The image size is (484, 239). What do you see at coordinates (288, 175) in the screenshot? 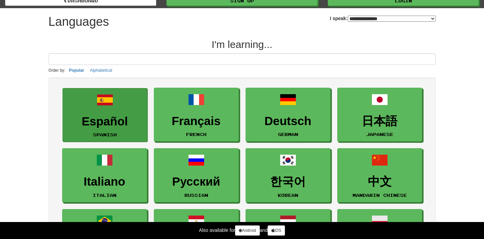
I see `a: 한국어Korean` at bounding box center [288, 175].